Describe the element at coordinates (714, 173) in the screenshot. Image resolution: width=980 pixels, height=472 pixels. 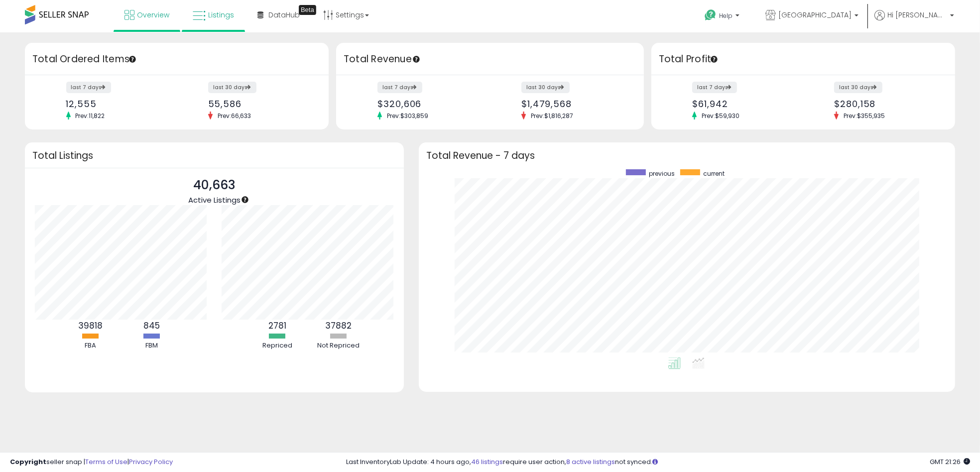
I see `span: current` at that location.